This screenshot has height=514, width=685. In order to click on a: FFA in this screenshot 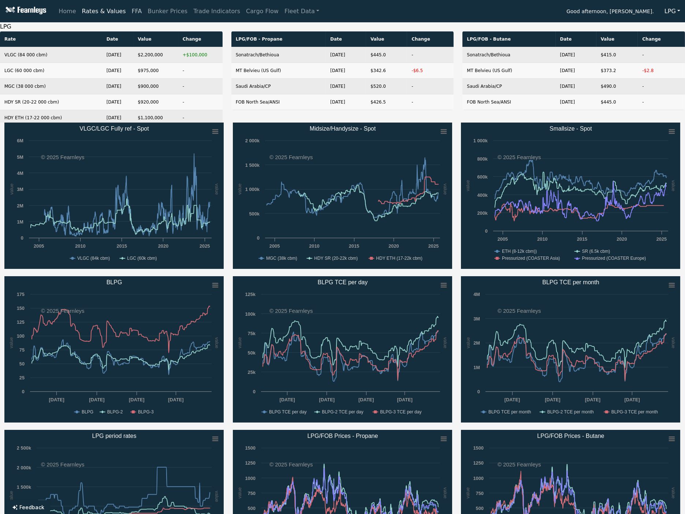, I will do `click(137, 11)`.